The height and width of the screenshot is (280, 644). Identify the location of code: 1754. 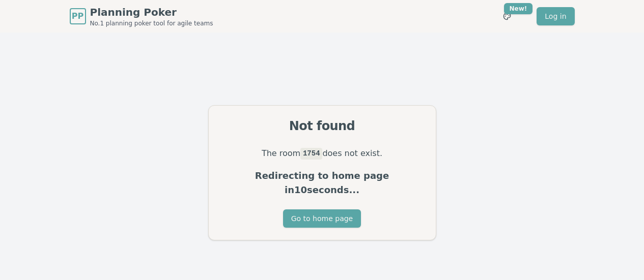
(311, 153).